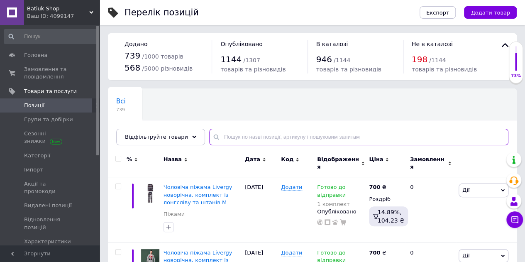  I want to click on a: Чоловіча піжама Livergy новорічна, комплект із лонгсліву та штанів M, so click(197, 194).